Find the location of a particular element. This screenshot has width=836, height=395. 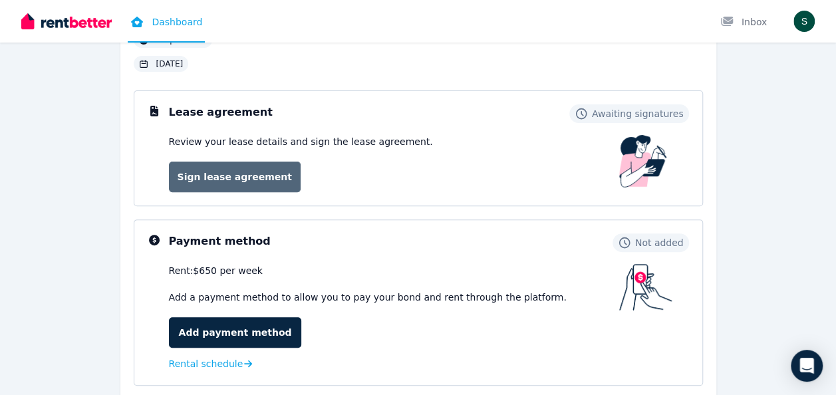

img: Payment method is located at coordinates (646, 287).